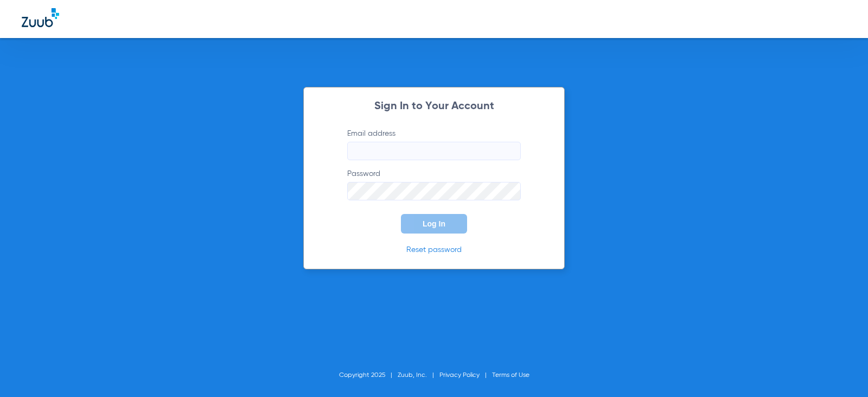 The width and height of the screenshot is (868, 397). I want to click on a: Terms of Use, so click(510, 375).